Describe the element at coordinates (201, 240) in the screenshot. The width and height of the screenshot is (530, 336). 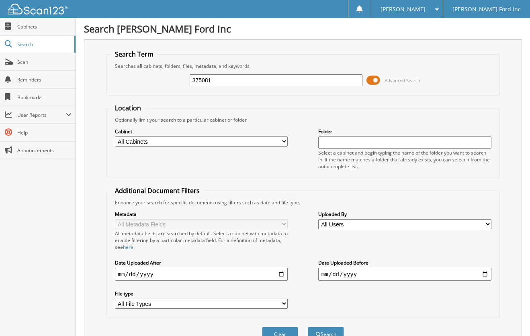
I see `div: All metadata fields are searched by default. Select a cabinet with metadata to enable filtering b...` at that location.